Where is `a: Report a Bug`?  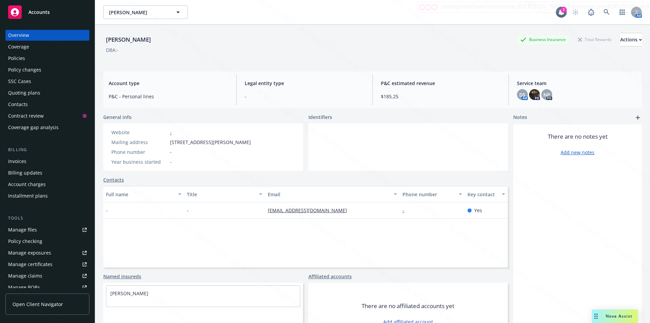 a: Report a Bug is located at coordinates (591, 12).